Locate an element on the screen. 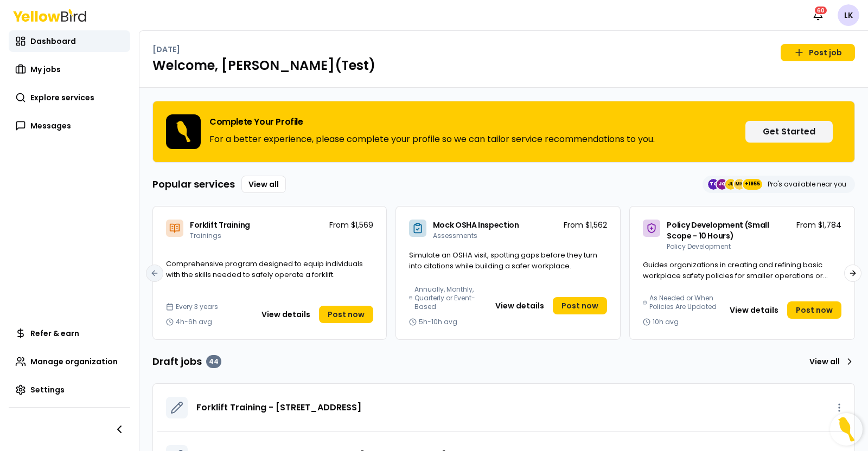 Image resolution: width=868 pixels, height=451 pixels. a: Explore services is located at coordinates (69, 97).